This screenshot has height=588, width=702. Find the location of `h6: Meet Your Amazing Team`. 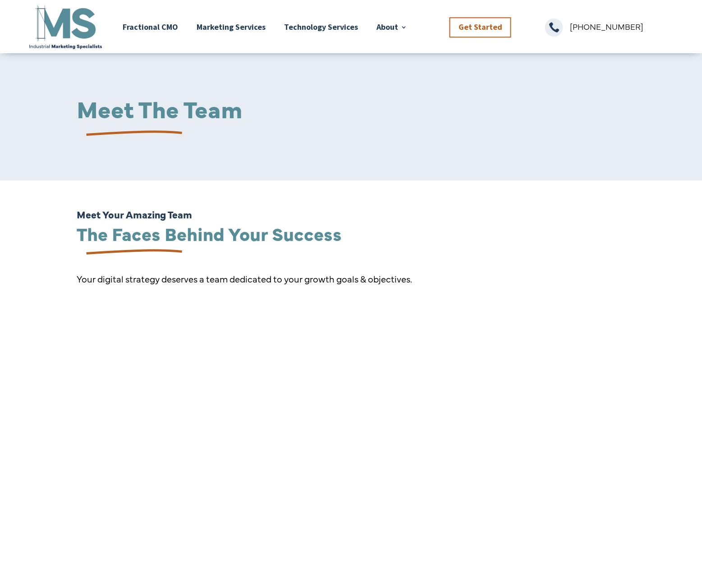

h6: Meet Your Amazing Team is located at coordinates (351, 217).